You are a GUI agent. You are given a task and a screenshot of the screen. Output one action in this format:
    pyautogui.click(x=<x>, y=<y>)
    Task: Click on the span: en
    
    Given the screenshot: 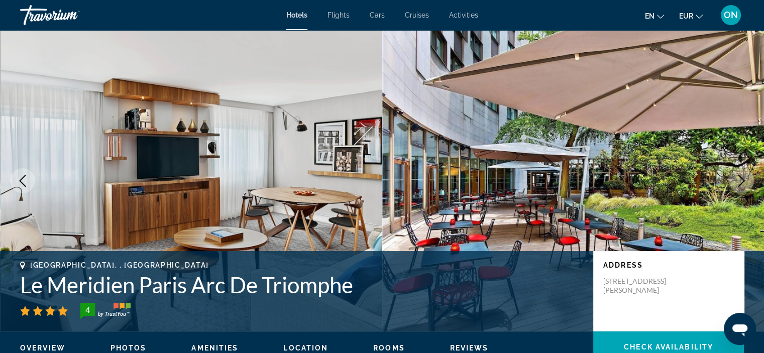 What is the action you would take?
    pyautogui.click(x=649, y=16)
    